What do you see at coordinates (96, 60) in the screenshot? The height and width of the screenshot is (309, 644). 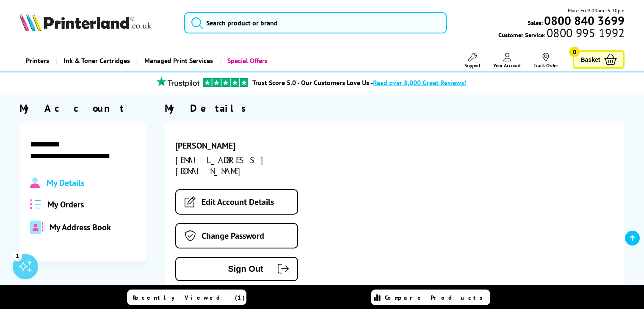 I see `span: Ink & Toner Cartridges` at bounding box center [96, 60].